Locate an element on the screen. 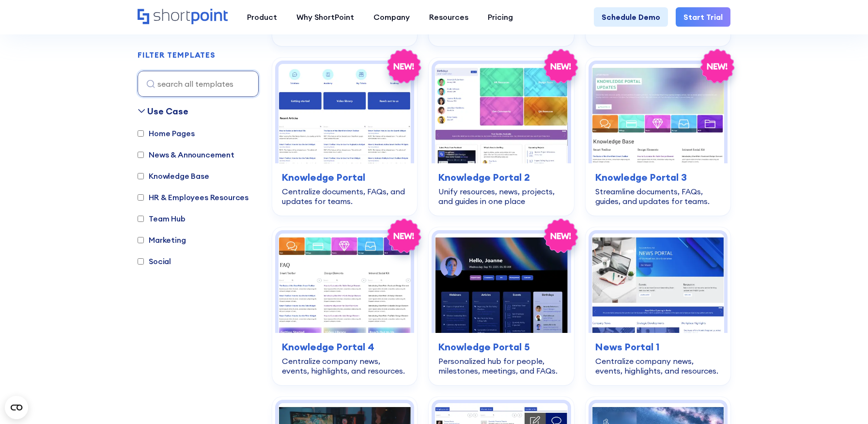  img: Knowledge Portal 3 – Best SharePoint Template For Knowledge Base: Streamline documents, FAQs, gui... is located at coordinates (658, 114).